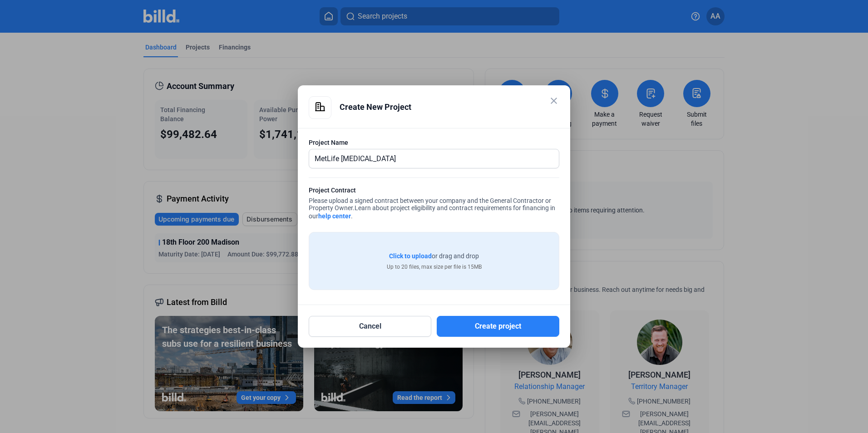 This screenshot has height=433, width=868. Describe the element at coordinates (410, 256) in the screenshot. I see `span: Click to upload` at that location.